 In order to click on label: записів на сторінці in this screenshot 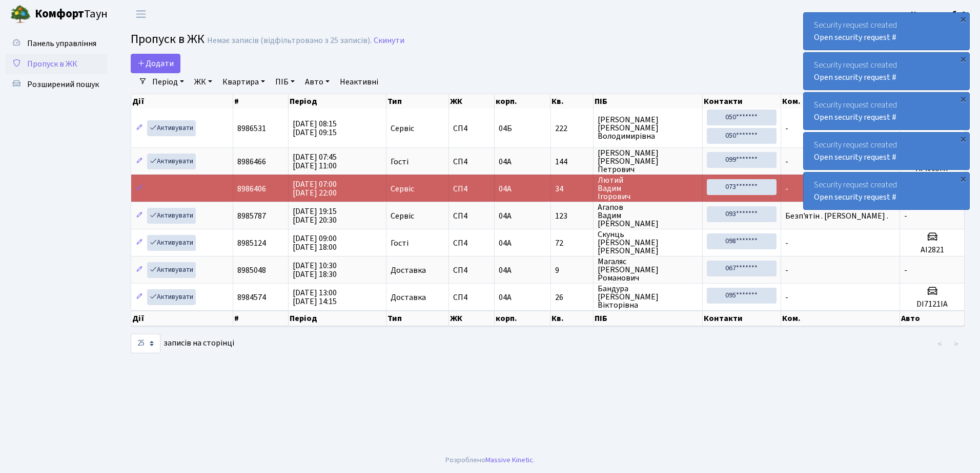, I will do `click(182, 344)`.